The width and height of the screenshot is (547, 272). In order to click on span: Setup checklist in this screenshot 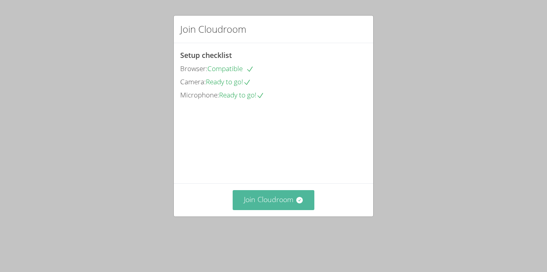, I will do `click(206, 55)`.